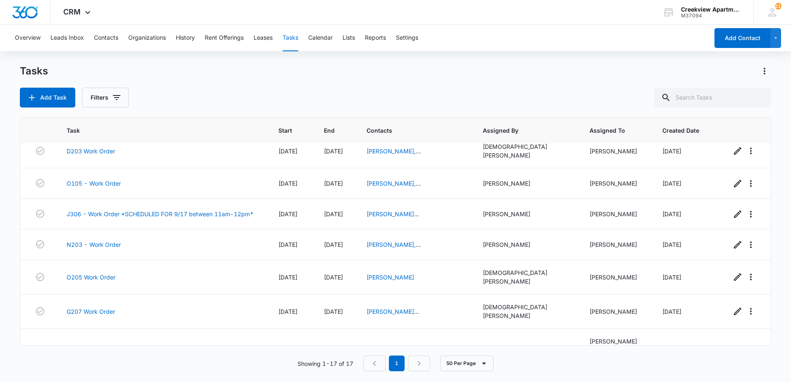  I want to click on button: Settings, so click(407, 38).